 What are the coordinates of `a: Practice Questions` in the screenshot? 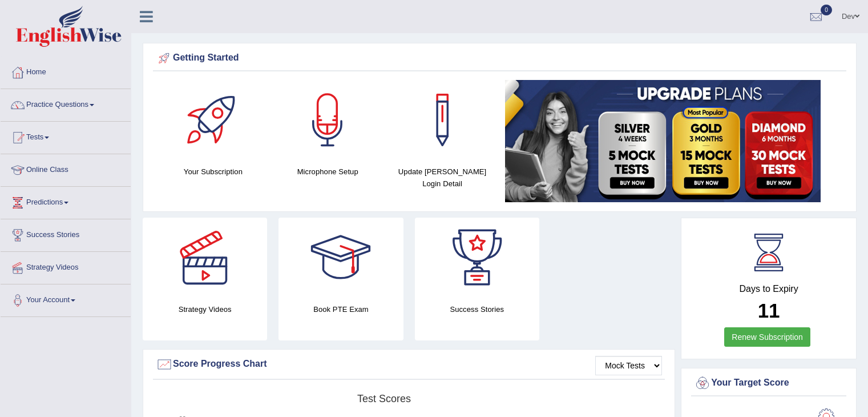 It's located at (66, 103).